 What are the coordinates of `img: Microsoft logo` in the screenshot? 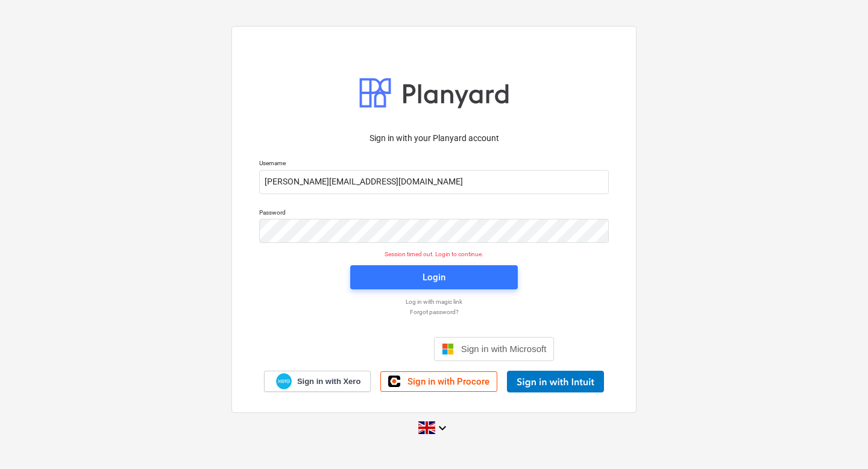 It's located at (448, 349).